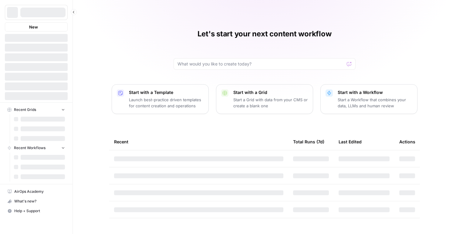 This screenshot has width=456, height=234. I want to click on p: Start with a Workflow, so click(375, 92).